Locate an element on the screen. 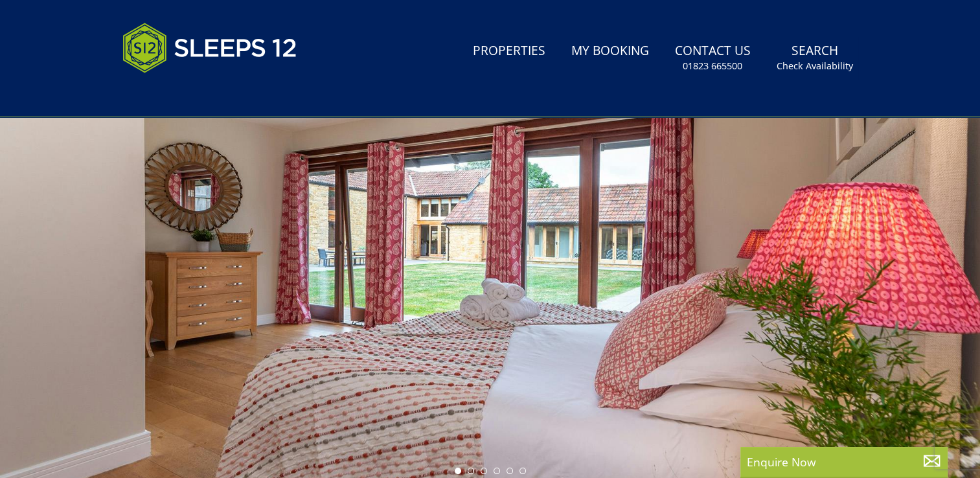 Image resolution: width=980 pixels, height=478 pixels. small: Check Availability is located at coordinates (815, 66).